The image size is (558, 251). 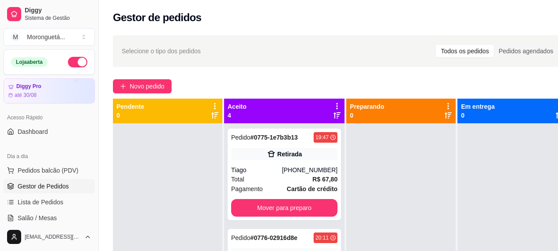 What do you see at coordinates (43, 187) in the screenshot?
I see `span: Gestor de Pedidos` at bounding box center [43, 187].